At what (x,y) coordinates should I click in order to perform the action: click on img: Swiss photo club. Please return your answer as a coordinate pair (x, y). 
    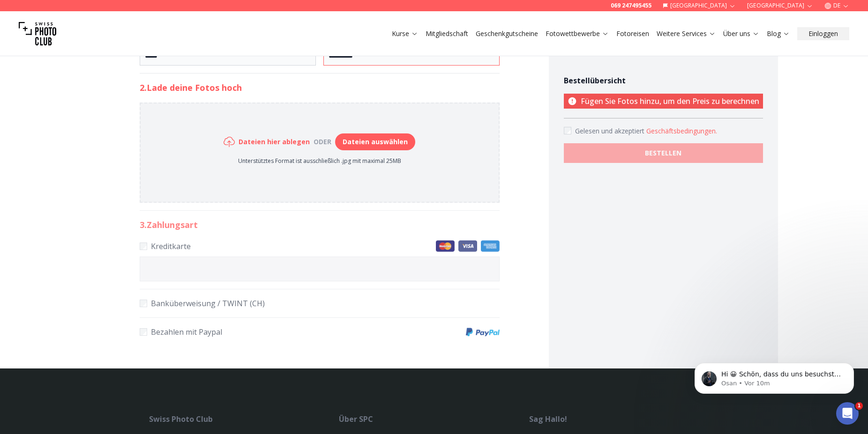
    Looking at the image, I should click on (37, 33).